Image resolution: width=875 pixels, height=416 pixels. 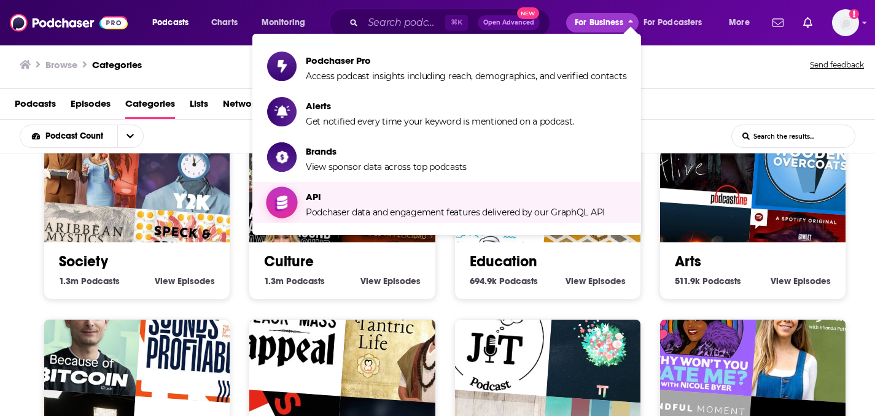 I want to click on img: Just Thinking Podcast, so click(x=494, y=338).